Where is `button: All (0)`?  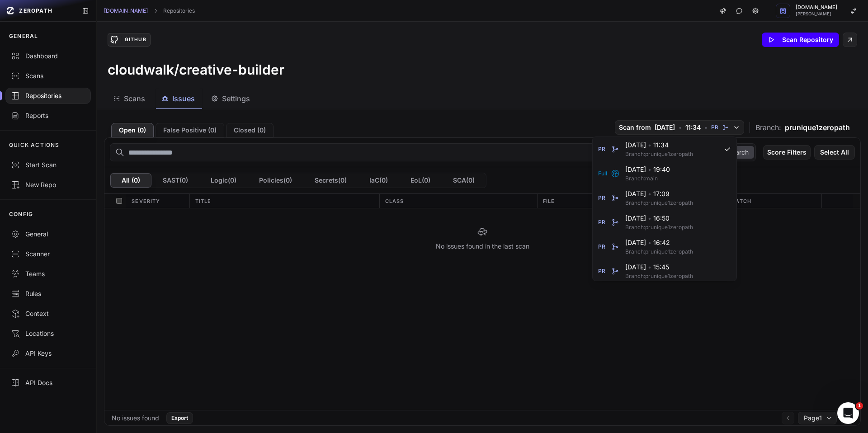
button: All (0) is located at coordinates (130, 180).